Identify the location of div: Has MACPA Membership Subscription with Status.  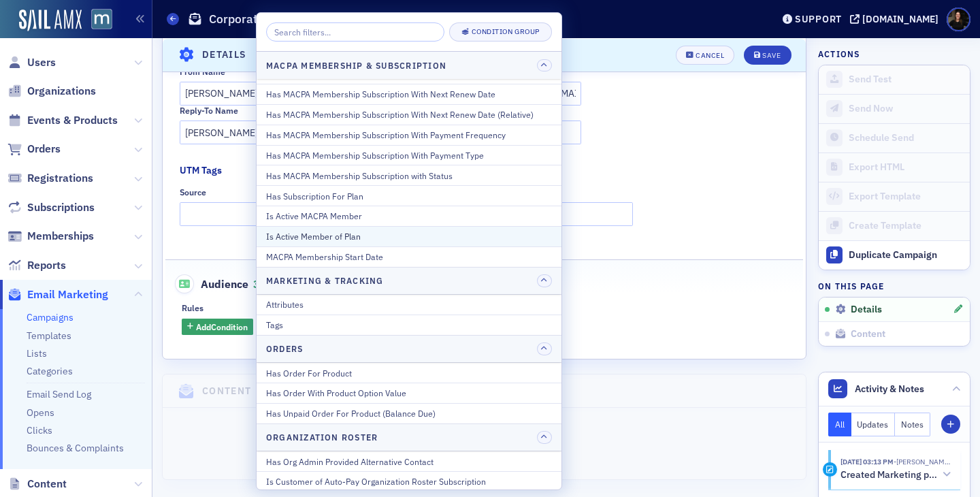
(409, 176).